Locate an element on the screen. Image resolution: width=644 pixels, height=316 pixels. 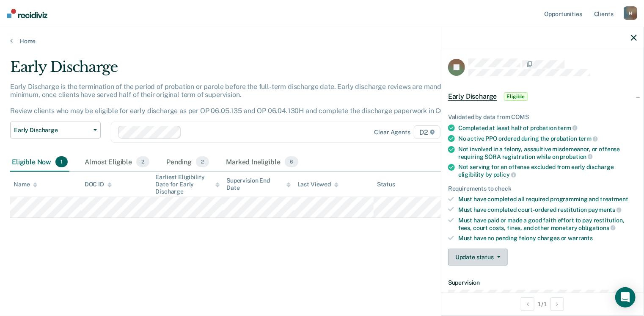
span: treatment is located at coordinates (614, 199).